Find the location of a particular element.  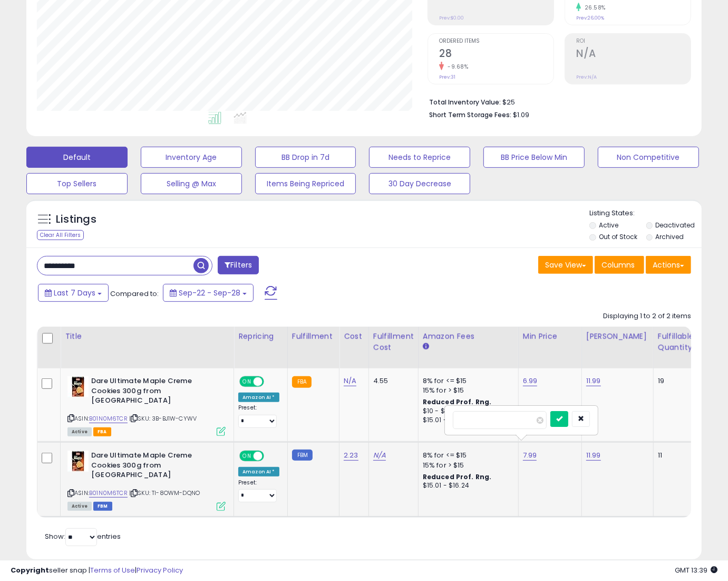

label: Out of Stock is located at coordinates (618, 236).